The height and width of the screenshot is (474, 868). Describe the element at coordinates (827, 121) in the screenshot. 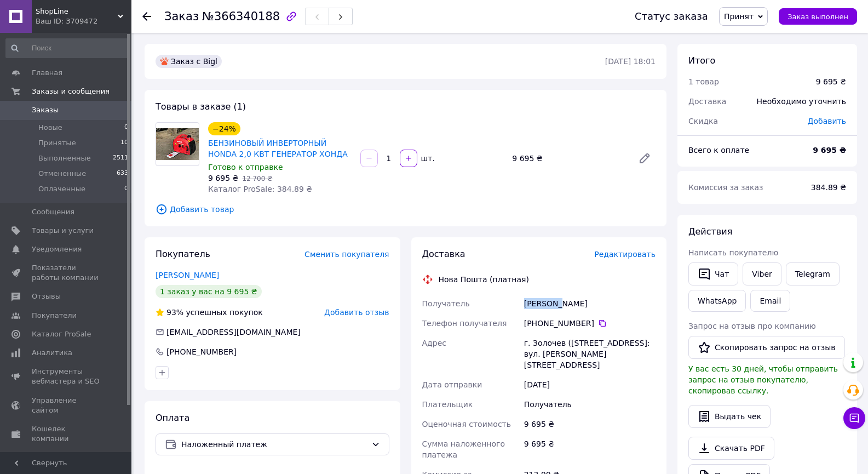

I see `span: Добавить` at that location.